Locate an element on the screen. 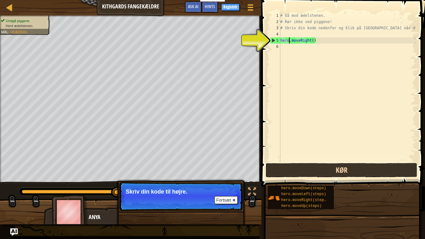  div: 1 is located at coordinates (275, 16).